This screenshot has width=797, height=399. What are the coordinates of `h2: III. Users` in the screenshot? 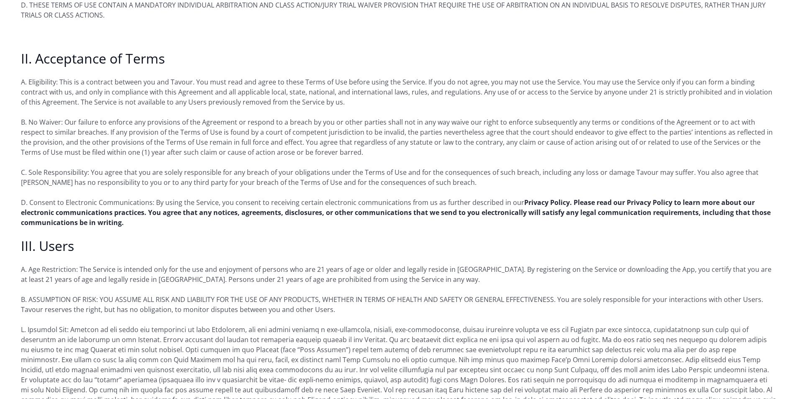 It's located at (398, 246).